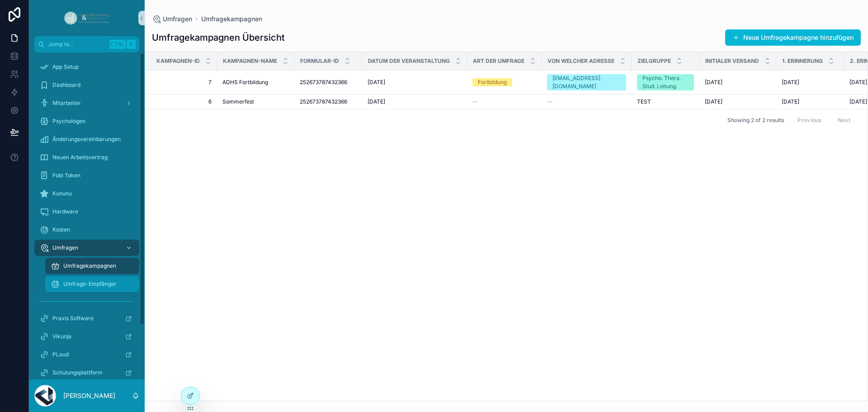  What do you see at coordinates (320, 61) in the screenshot?
I see `span: Formular-ID` at bounding box center [320, 61].